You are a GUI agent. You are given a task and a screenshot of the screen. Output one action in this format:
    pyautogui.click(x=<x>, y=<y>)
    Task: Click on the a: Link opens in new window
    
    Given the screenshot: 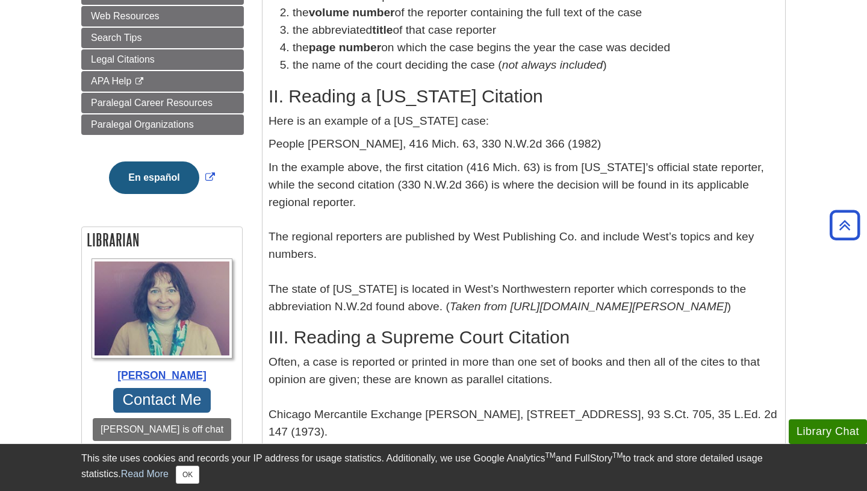 What is the action you would take?
    pyautogui.click(x=161, y=177)
    